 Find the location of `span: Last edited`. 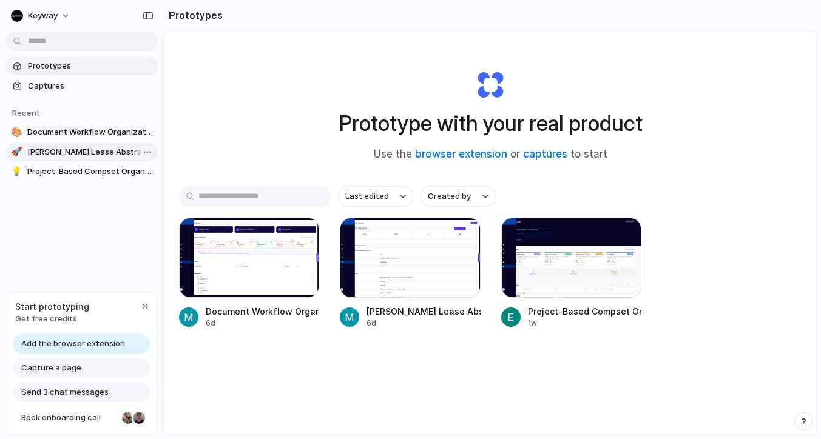

span: Last edited is located at coordinates (367, 197).